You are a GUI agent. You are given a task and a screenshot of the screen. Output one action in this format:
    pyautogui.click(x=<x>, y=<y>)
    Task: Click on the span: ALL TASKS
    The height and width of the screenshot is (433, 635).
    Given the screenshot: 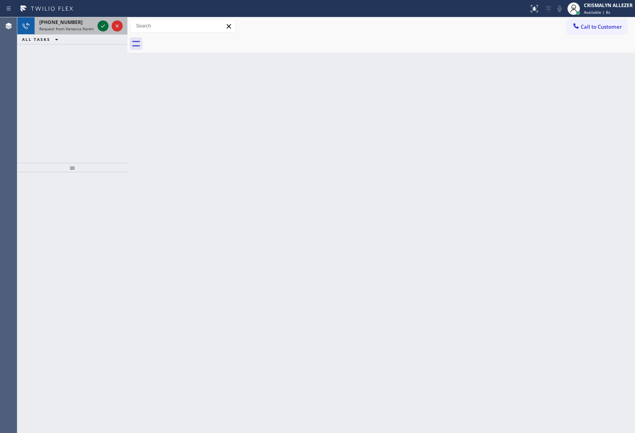 What is the action you would take?
    pyautogui.click(x=36, y=39)
    